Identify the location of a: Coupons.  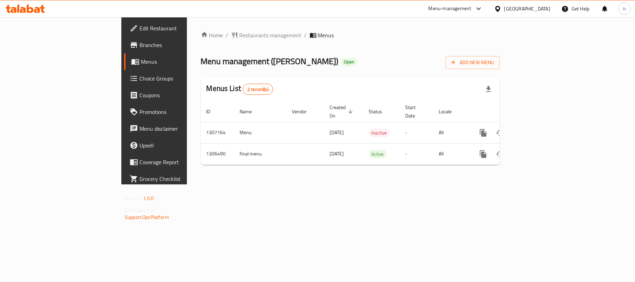
(176, 95).